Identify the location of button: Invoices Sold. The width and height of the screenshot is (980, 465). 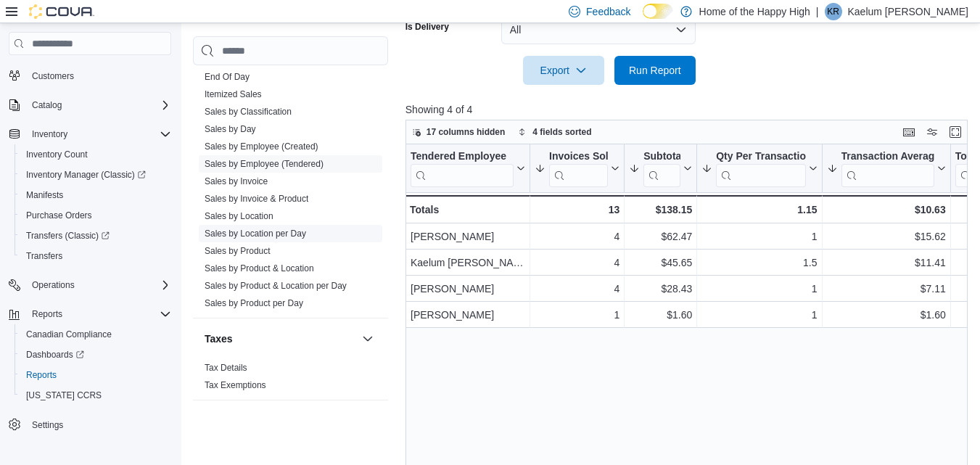
(577, 169).